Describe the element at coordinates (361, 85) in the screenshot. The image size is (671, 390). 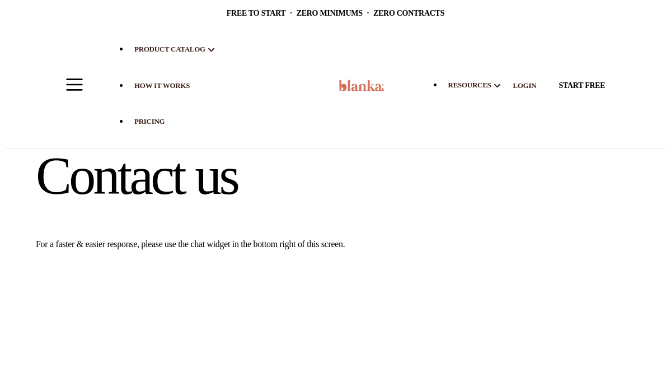
I see `img: logo` at that location.